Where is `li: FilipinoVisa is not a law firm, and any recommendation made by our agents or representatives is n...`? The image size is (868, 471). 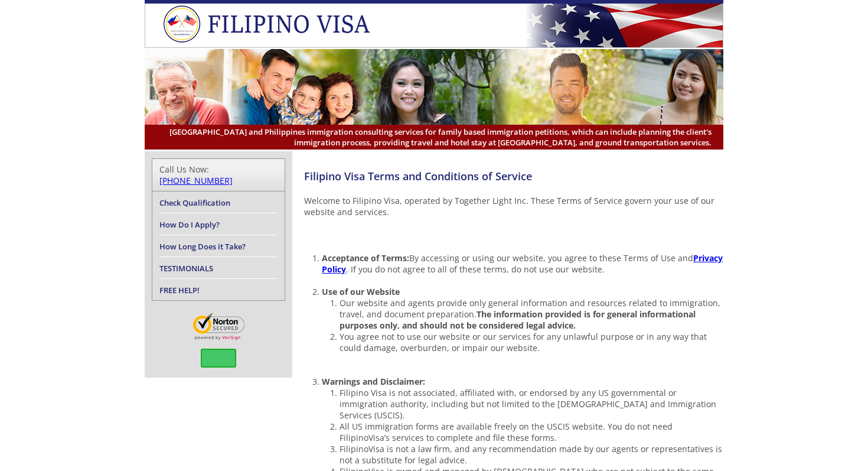 li: FilipinoVisa is not a law firm, and any recommendation made by our agents or representatives is n... is located at coordinates (531, 455).